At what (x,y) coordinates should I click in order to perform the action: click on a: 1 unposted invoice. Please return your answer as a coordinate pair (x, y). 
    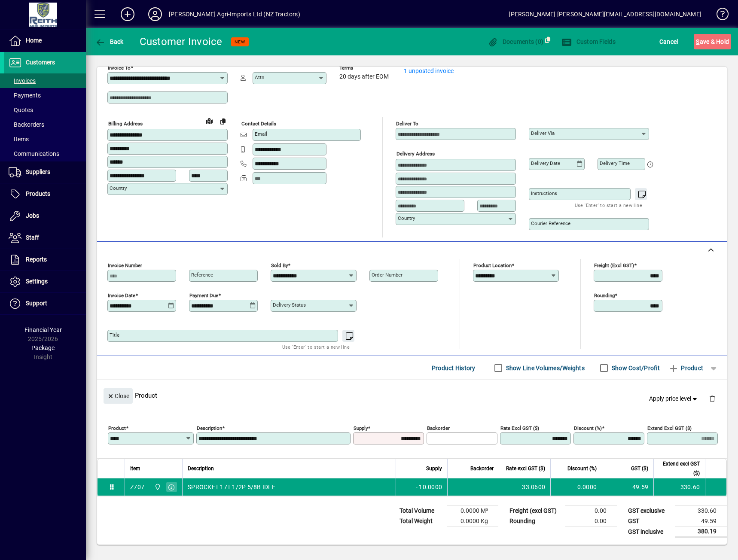
    Looking at the image, I should click on (429, 71).